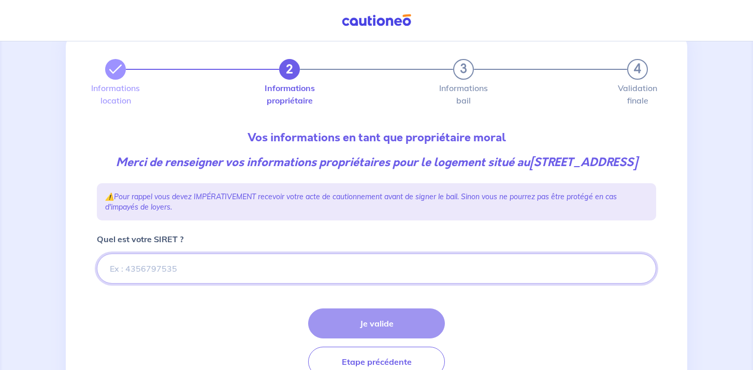 Image resolution: width=753 pixels, height=370 pixels. Describe the element at coordinates (289, 94) in the screenshot. I see `label: Informations propriétaire` at that location.